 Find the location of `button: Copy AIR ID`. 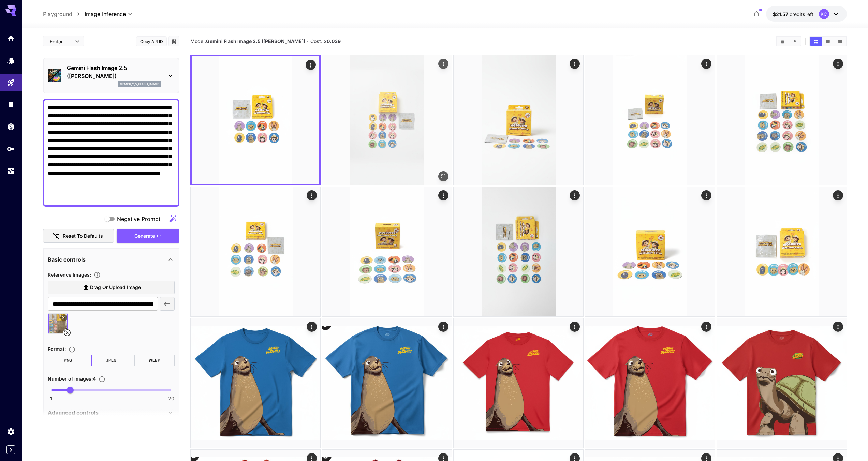

button: Copy AIR ID is located at coordinates (151, 41).